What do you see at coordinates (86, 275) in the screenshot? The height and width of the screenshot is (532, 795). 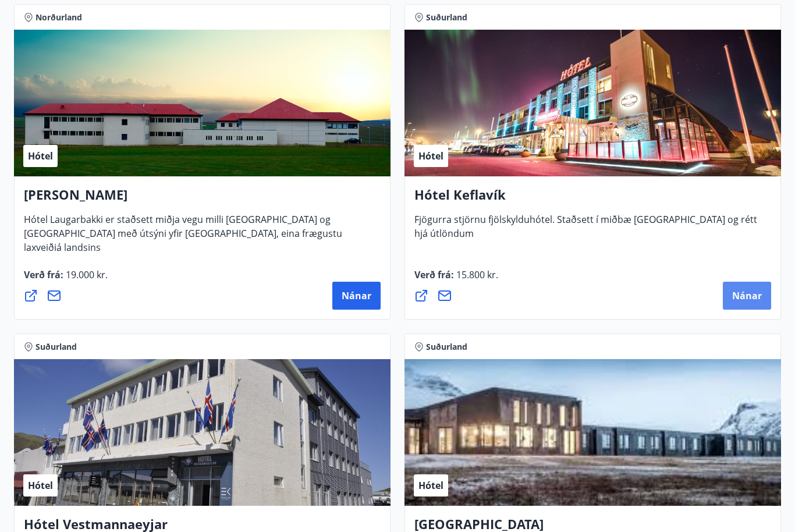 I see `span: 19.000 kr.` at bounding box center [86, 275].